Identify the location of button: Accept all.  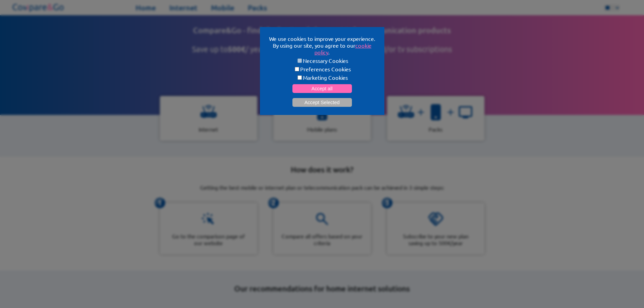
(322, 88).